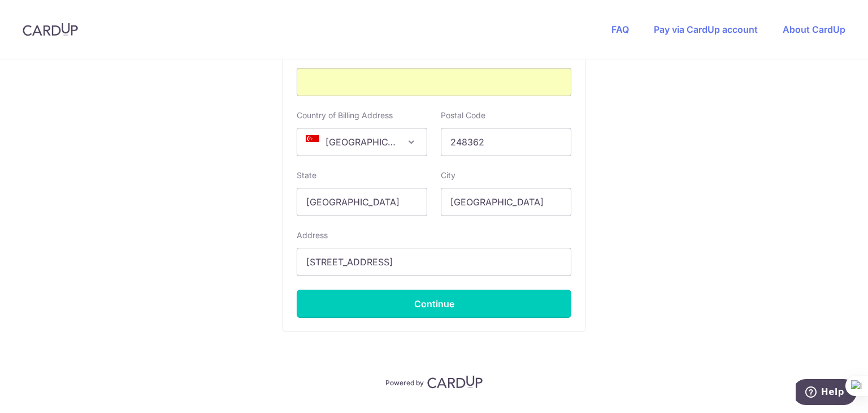 Image resolution: width=868 pixels, height=413 pixels. I want to click on p: Powered by, so click(405, 381).